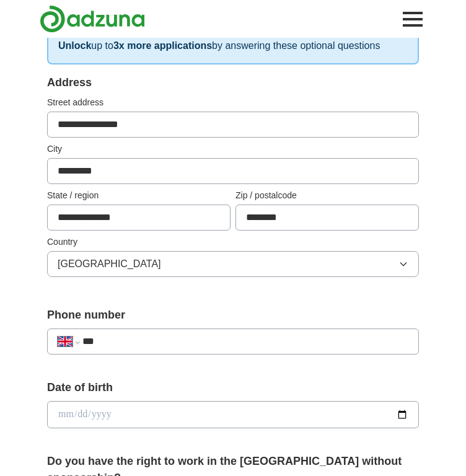  Describe the element at coordinates (233, 102) in the screenshot. I see `label: Street address` at that location.